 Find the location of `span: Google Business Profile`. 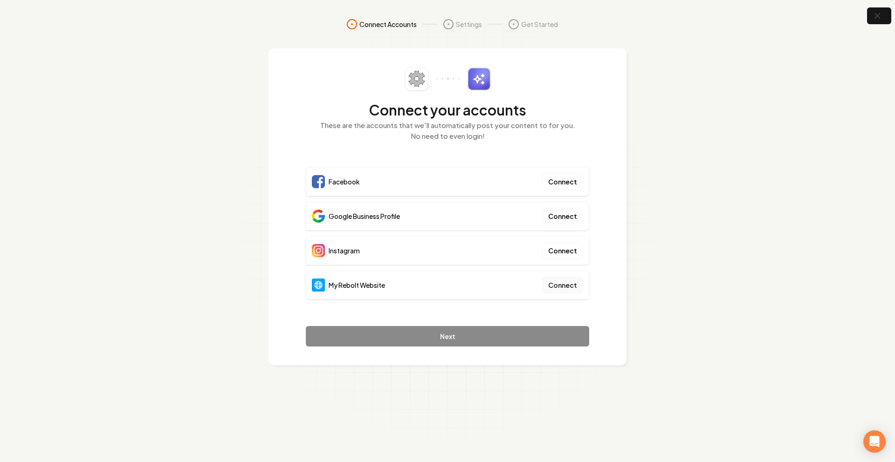

span: Google Business Profile is located at coordinates (364, 216).